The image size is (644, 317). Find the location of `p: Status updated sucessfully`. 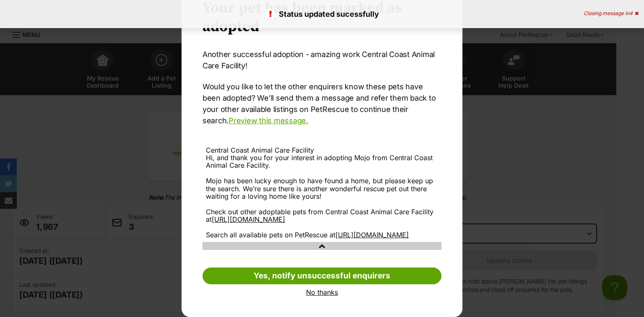

p: Status updated sucessfully is located at coordinates (322, 14).